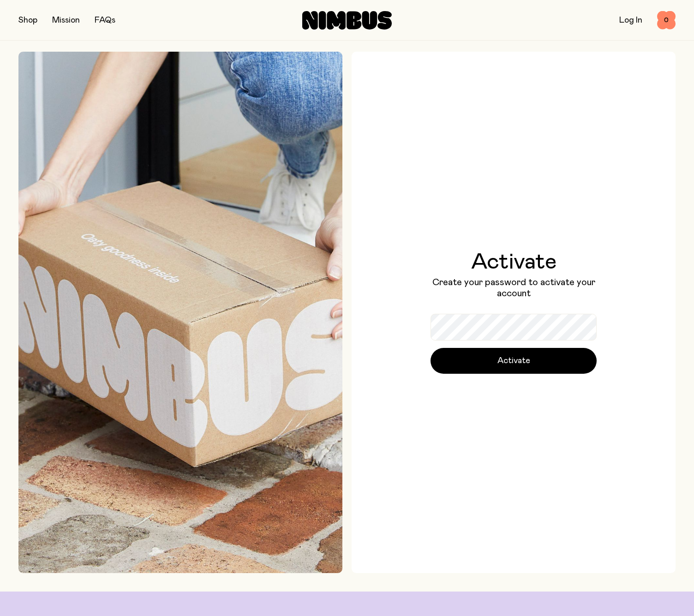 This screenshot has height=616, width=694. Describe the element at coordinates (514, 288) in the screenshot. I see `p: Create your password to activate your account` at that location.